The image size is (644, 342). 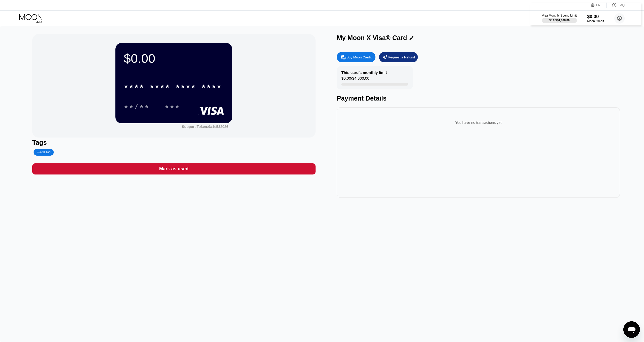 What do you see at coordinates (44, 153) in the screenshot?
I see `div: Add Tag` at bounding box center [44, 153].